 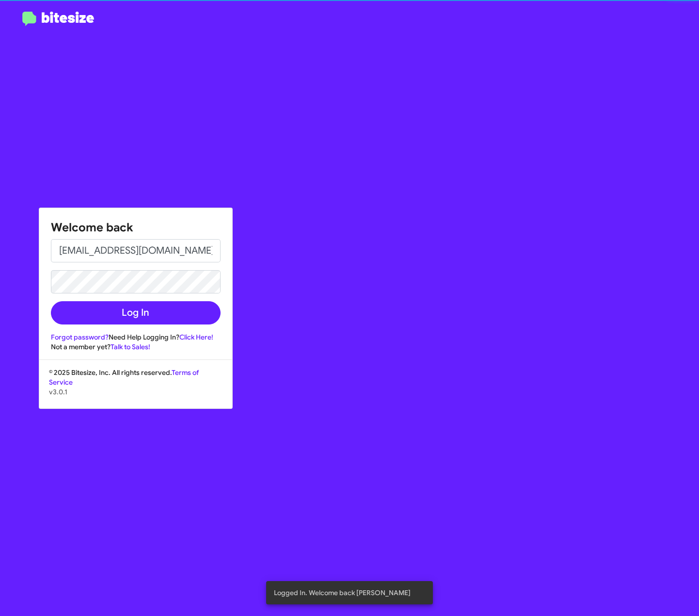 I want to click on a: Forgot password?, so click(x=80, y=337).